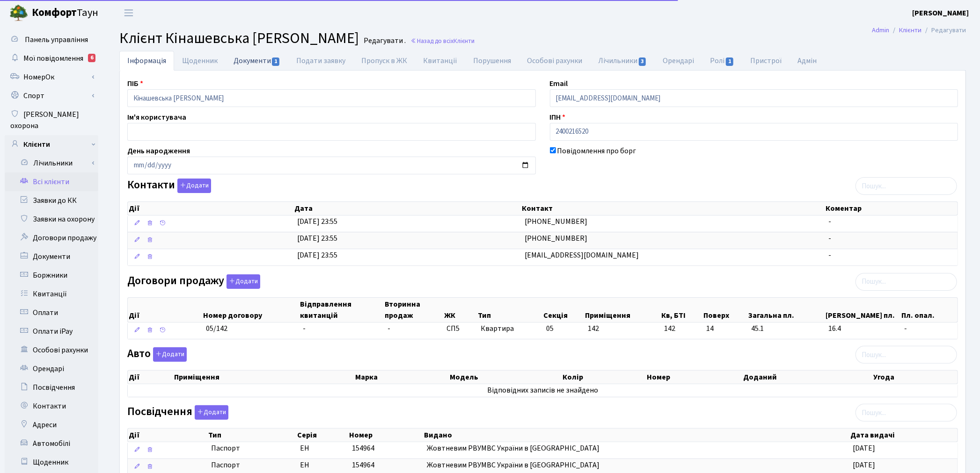  Describe the element at coordinates (52, 444) in the screenshot. I see `a: Автомобілі` at that location.